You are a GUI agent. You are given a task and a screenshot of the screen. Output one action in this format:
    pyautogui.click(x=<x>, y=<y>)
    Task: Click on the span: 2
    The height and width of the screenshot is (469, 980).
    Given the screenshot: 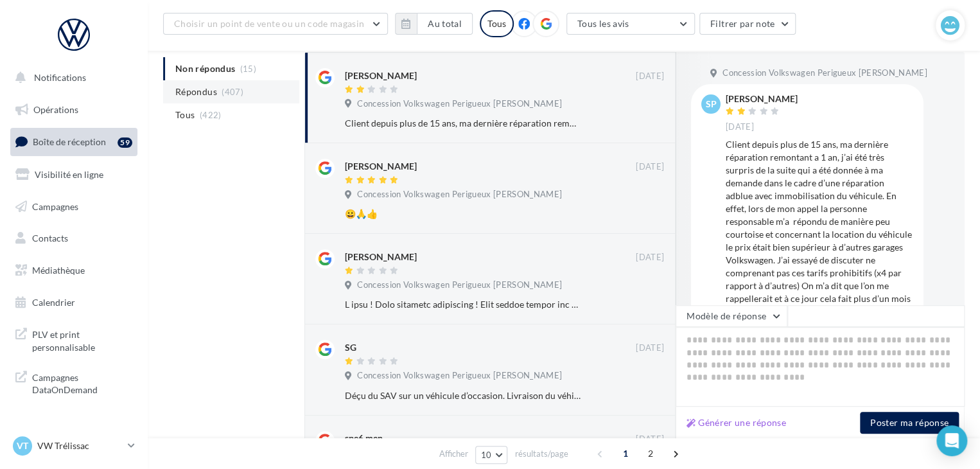 What is the action you would take?
    pyautogui.click(x=651, y=454)
    